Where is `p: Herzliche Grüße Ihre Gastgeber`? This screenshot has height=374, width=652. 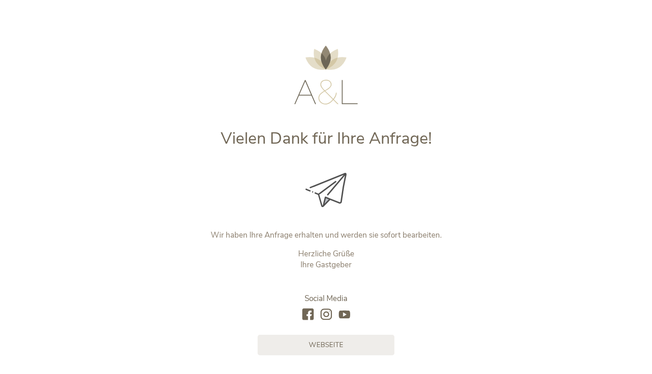 p: Herzliche Grüße Ihre Gastgeber is located at coordinates (326, 259).